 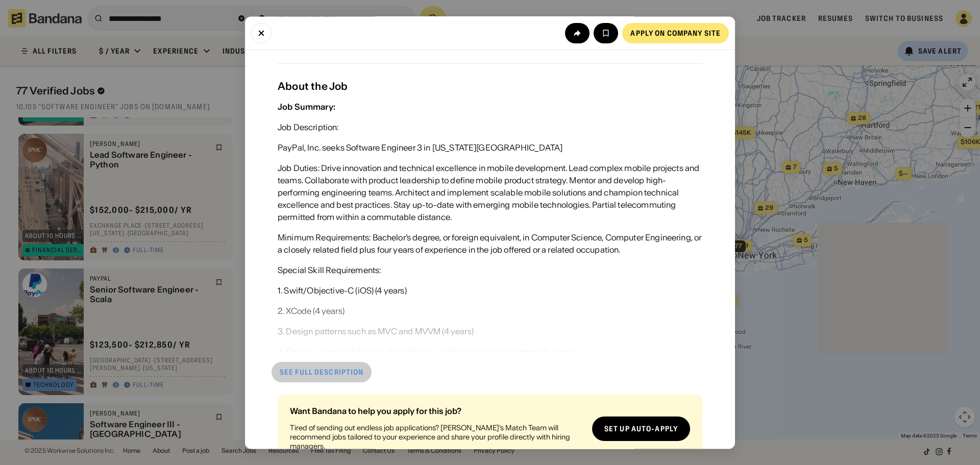 What do you see at coordinates (437, 412) in the screenshot?
I see `div: Want Bandana to help you apply for this job?` at bounding box center [437, 412].